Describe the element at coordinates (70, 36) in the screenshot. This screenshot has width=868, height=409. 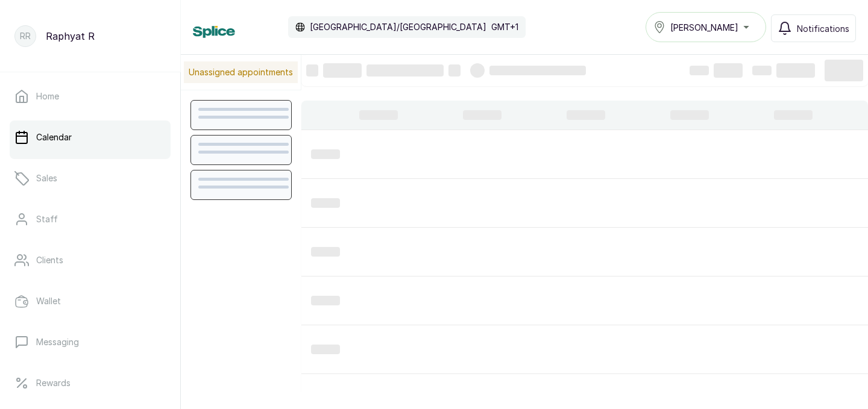
I see `p: Raphyat R` at that location.